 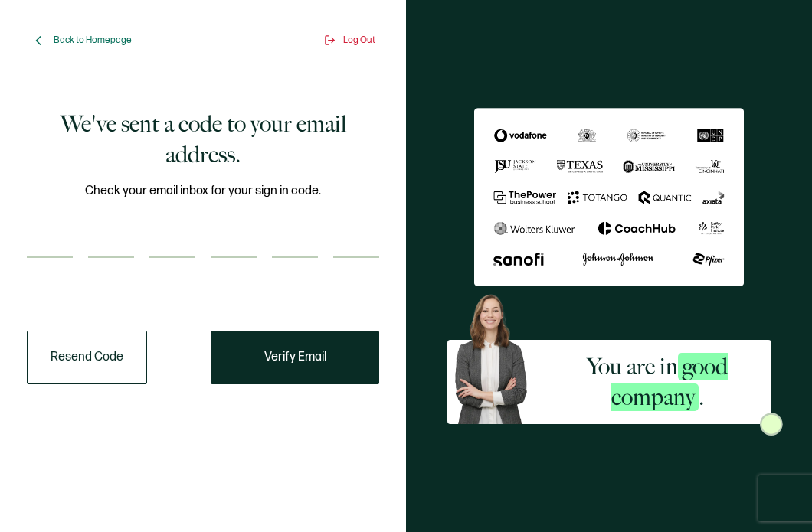 What do you see at coordinates (657, 382) in the screenshot?
I see `h2: You are in .` at bounding box center [657, 382].